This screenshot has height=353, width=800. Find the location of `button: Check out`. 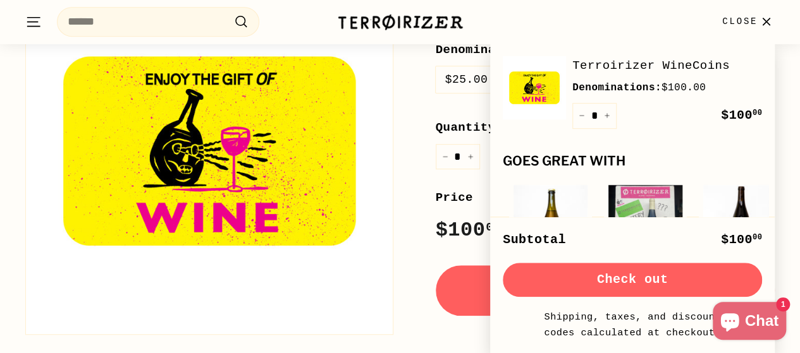

button: Check out is located at coordinates (632, 280).